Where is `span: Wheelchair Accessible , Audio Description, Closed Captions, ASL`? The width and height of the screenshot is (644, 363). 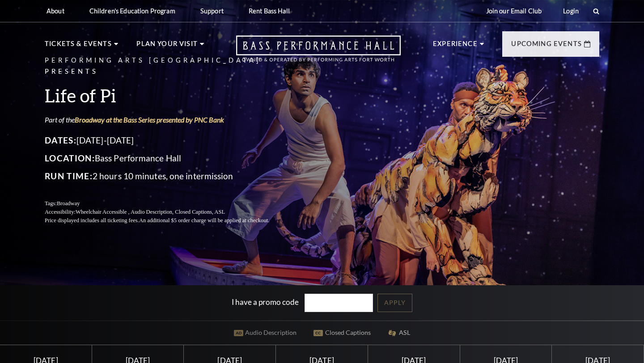 span: Wheelchair Accessible , Audio Description, Closed Captions, ASL is located at coordinates (150, 212).